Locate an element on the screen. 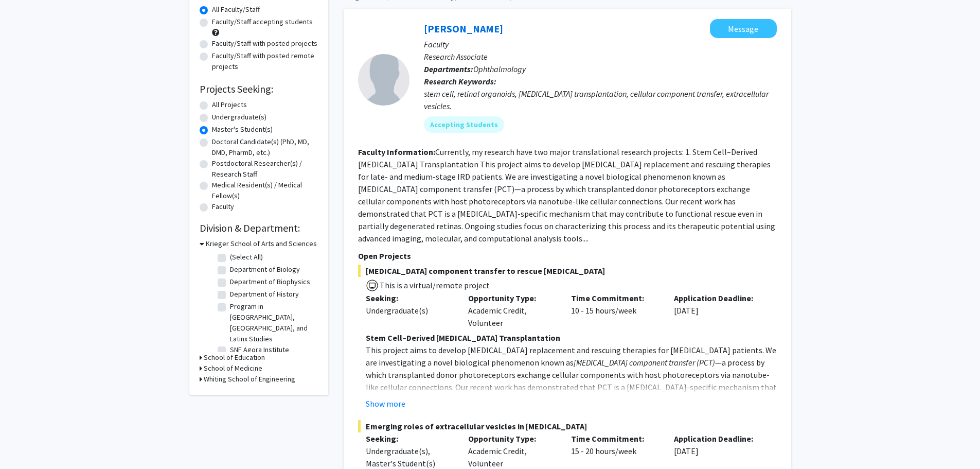 The height and width of the screenshot is (469, 980). h3: Krieger School of Arts and Sciences is located at coordinates (262, 243).